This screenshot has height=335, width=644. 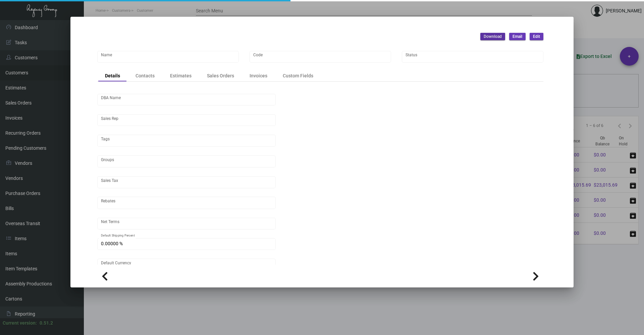 I want to click on div: 0.51.2, so click(x=46, y=323).